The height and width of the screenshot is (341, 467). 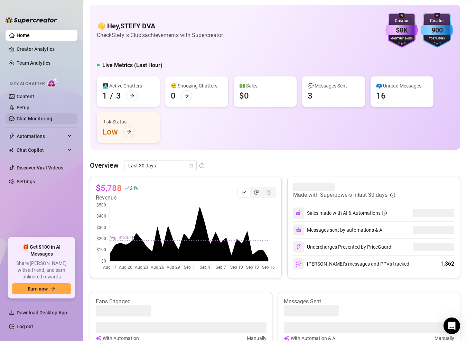 What do you see at coordinates (181, 302) in the screenshot?
I see `article: Fans Engaged` at bounding box center [181, 302].